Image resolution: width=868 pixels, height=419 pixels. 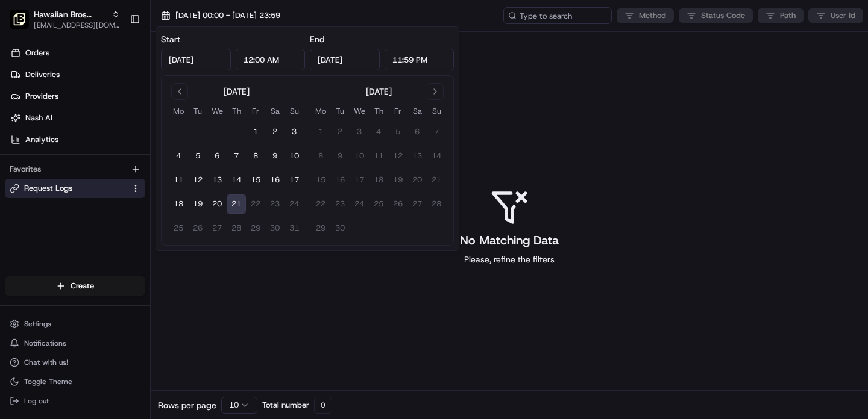 What do you see at coordinates (509, 260) in the screenshot?
I see `span: Please, refine the filters` at bounding box center [509, 260].